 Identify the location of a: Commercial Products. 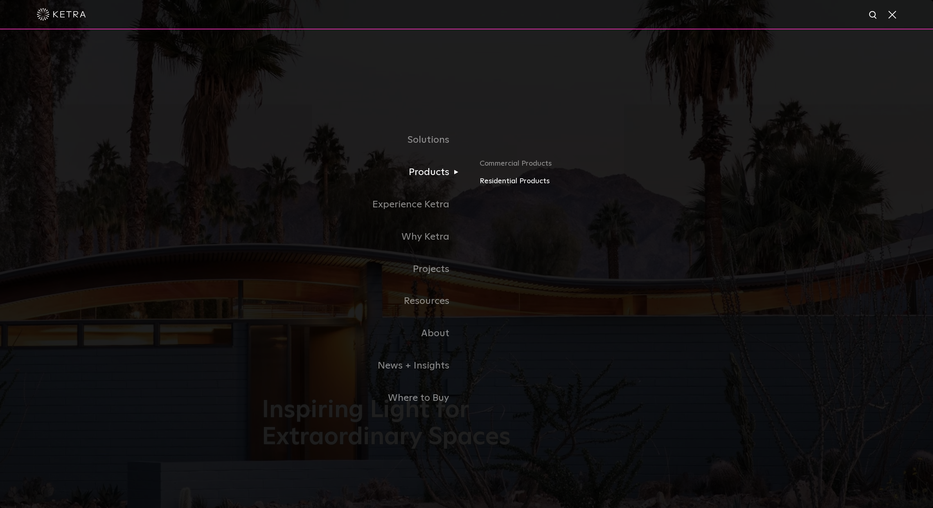
(576, 167).